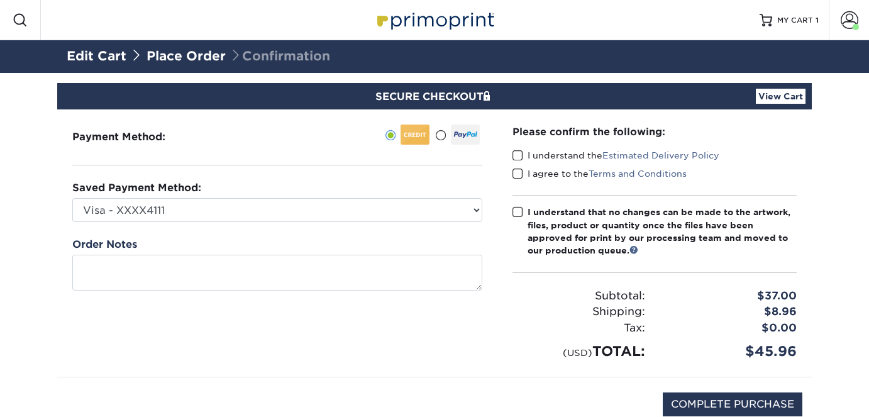  I want to click on small: (USD), so click(577, 352).